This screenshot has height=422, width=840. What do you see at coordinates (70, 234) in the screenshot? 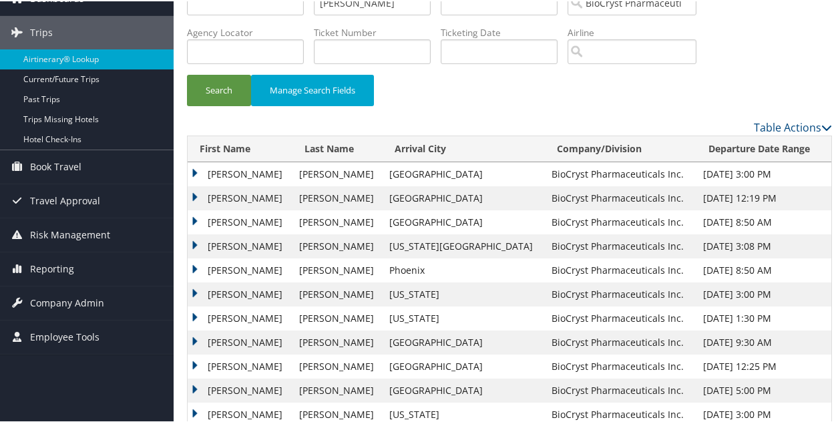
I see `span: Risk Management` at bounding box center [70, 234].